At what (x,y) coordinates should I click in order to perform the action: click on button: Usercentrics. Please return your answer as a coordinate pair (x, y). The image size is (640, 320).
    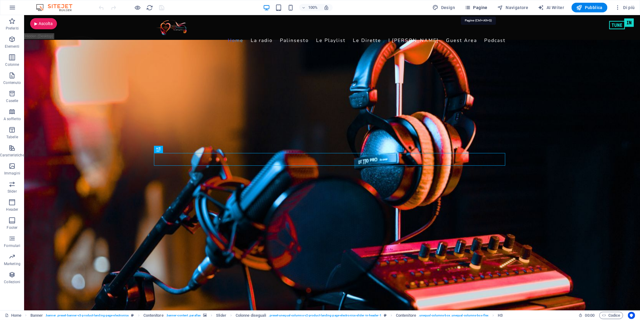
    Looking at the image, I should click on (632, 315).